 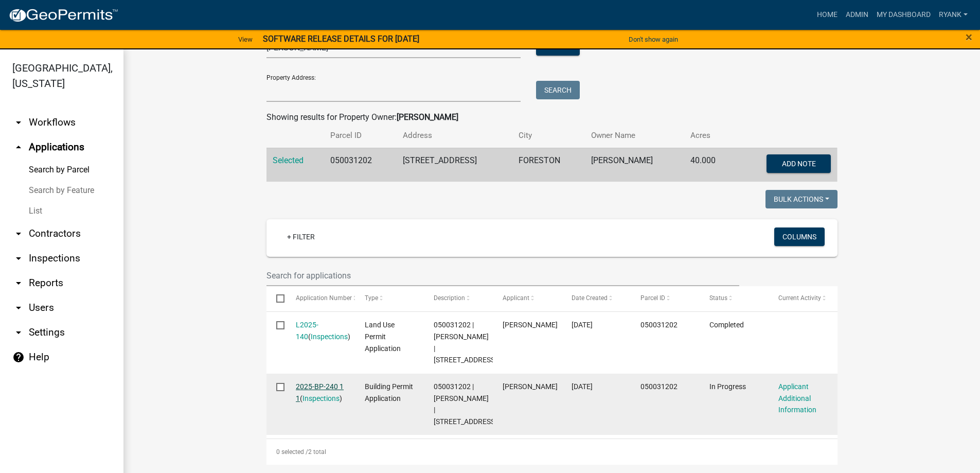 What do you see at coordinates (797, 398) in the screenshot?
I see `a: Applicant Additional Information` at bounding box center [797, 398].